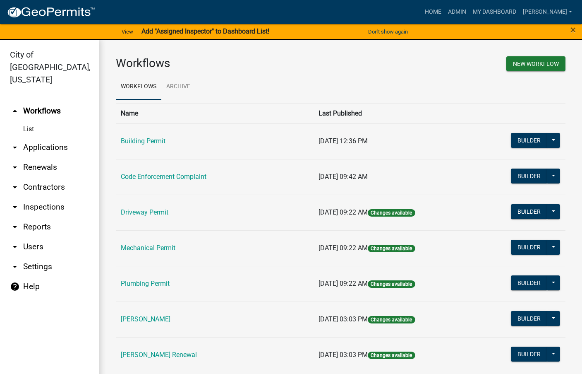  I want to click on i: help, so click(15, 286).